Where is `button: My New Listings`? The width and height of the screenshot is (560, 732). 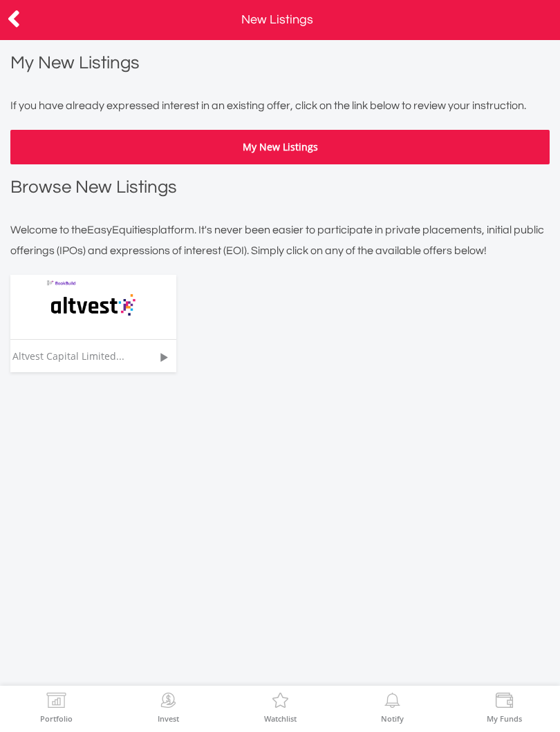 button: My New Listings is located at coordinates (280, 147).